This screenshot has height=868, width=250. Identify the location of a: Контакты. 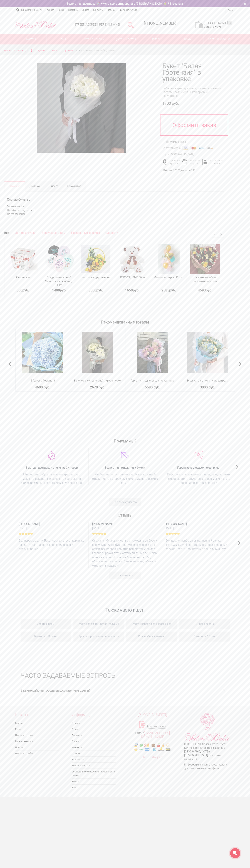
(94, 747).